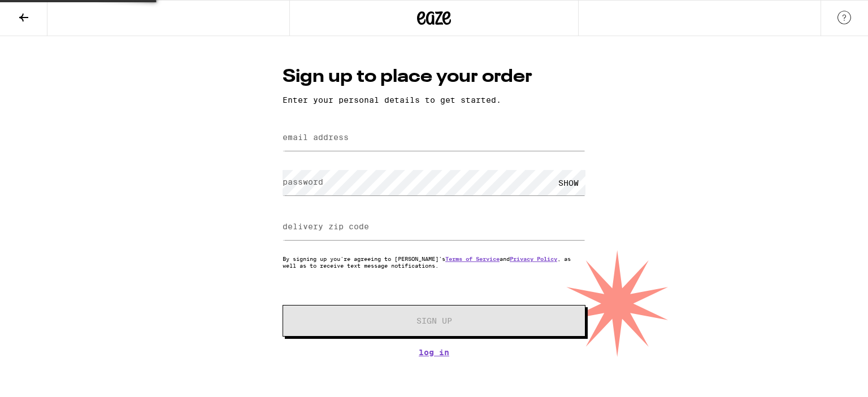 The image size is (868, 397). What do you see at coordinates (569, 182) in the screenshot?
I see `div: SHOW` at bounding box center [569, 182].